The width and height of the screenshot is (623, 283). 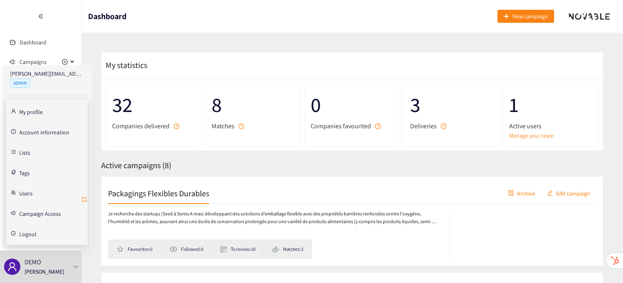 I want to click on a: Account information, so click(x=44, y=132).